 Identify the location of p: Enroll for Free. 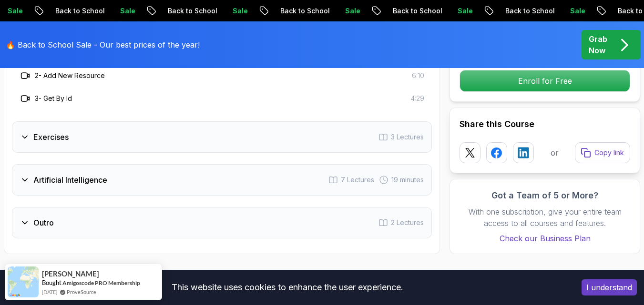
(545, 81).